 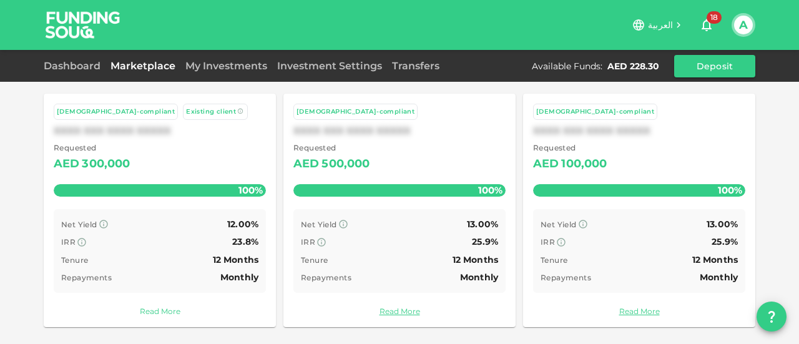 I want to click on button: A, so click(x=744, y=25).